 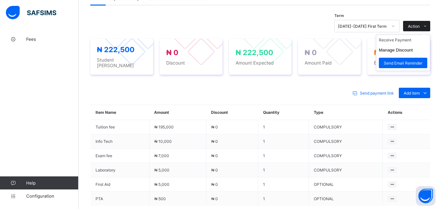 What do you see at coordinates (120, 127) in the screenshot?
I see `span: Tuition fee` at bounding box center [120, 127].